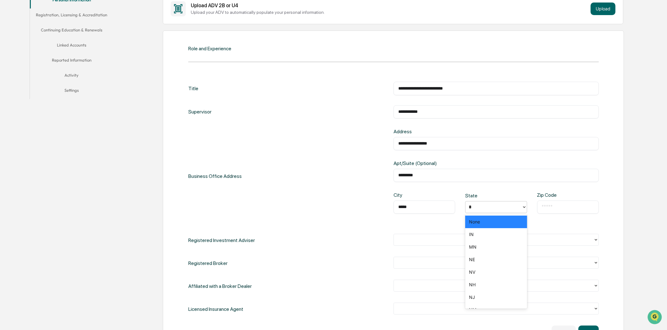  I want to click on div: Zip Code, so click(551, 195).